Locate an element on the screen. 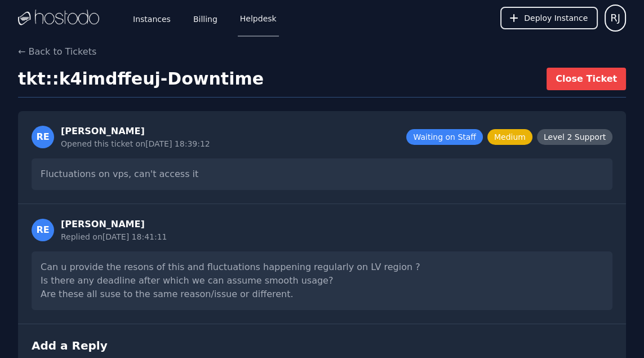  button: Deploy Instance is located at coordinates (549, 18).